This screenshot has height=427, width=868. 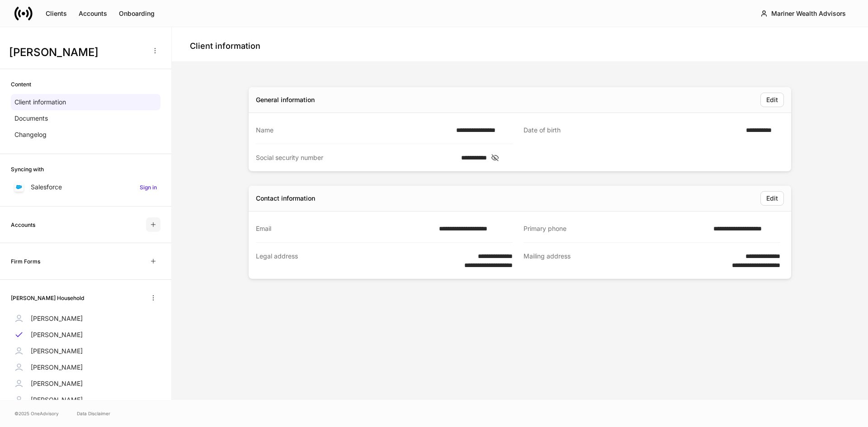 I want to click on p: Client information, so click(x=40, y=102).